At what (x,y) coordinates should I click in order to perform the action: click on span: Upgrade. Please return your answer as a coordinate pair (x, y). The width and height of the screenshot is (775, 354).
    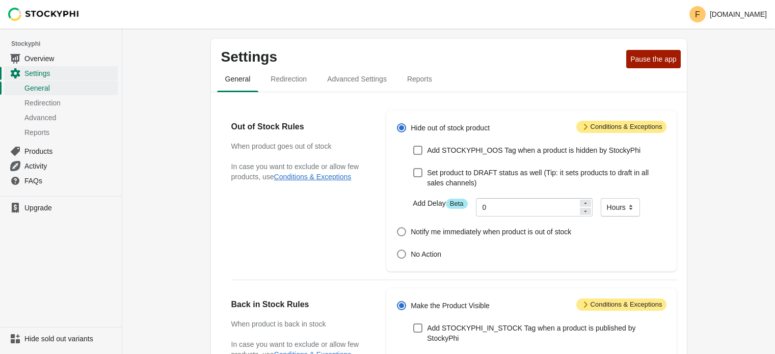
    Looking at the image, I should click on (70, 208).